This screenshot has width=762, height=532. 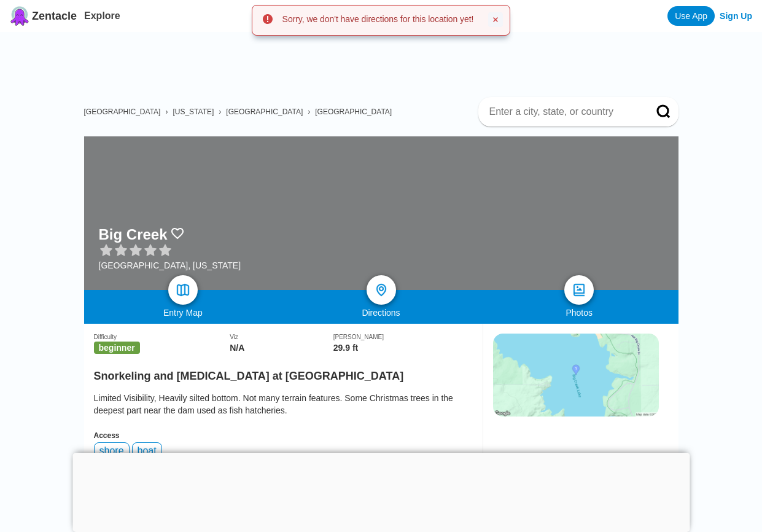 I want to click on img: photos, so click(x=579, y=290).